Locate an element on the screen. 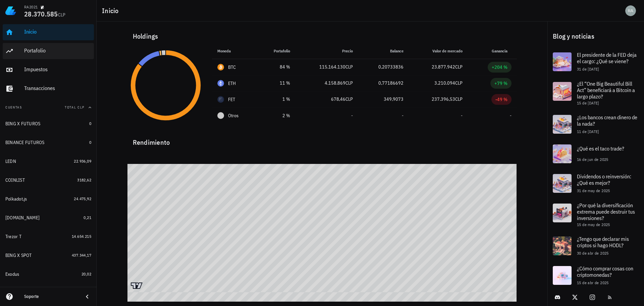  div: ETH-icon is located at coordinates (221, 83).